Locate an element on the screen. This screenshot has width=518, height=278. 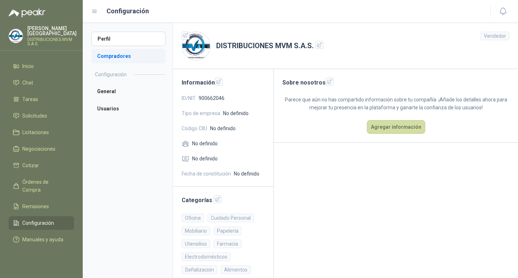
span: Fecha de constitución is located at coordinates (206, 174).